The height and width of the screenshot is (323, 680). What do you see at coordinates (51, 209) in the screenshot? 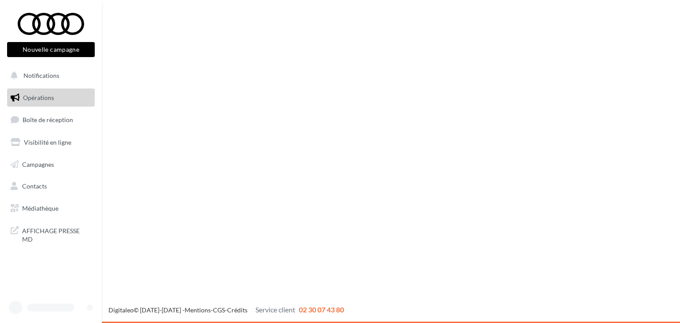
I see `a: Médiathèque` at bounding box center [51, 209].